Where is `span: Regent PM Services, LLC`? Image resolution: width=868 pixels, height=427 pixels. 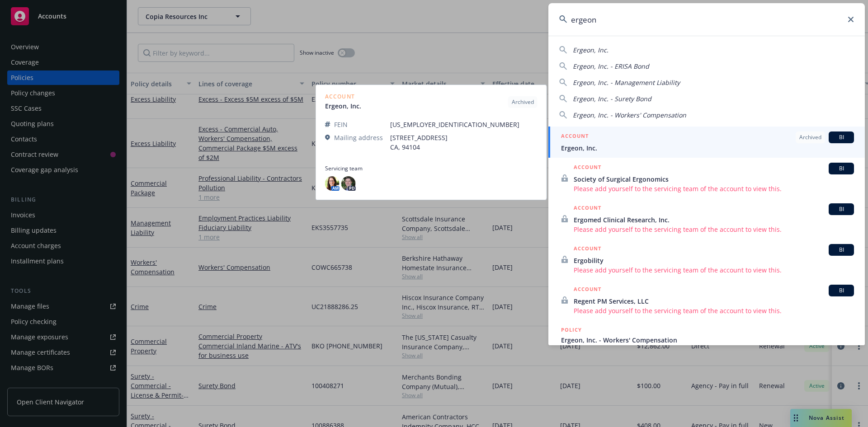 span: Regent PM Services, LLC is located at coordinates (714, 301).